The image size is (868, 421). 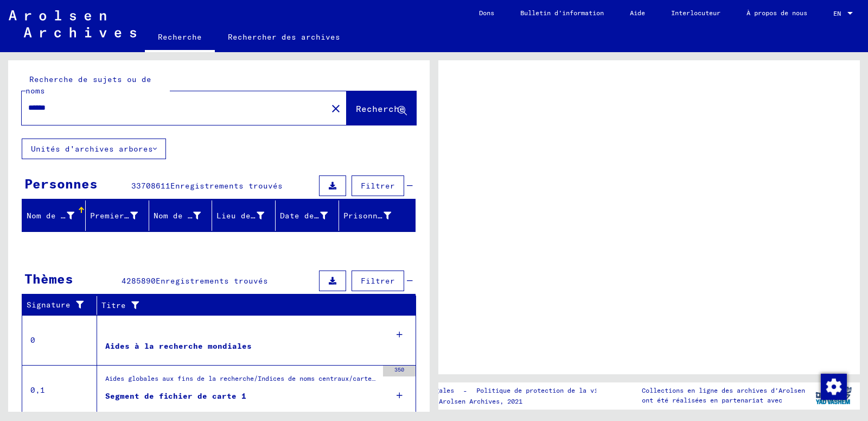 What do you see at coordinates (518, 401) in the screenshot?
I see `p: Copyright - Arolsen Archives, 2021` at bounding box center [518, 401].